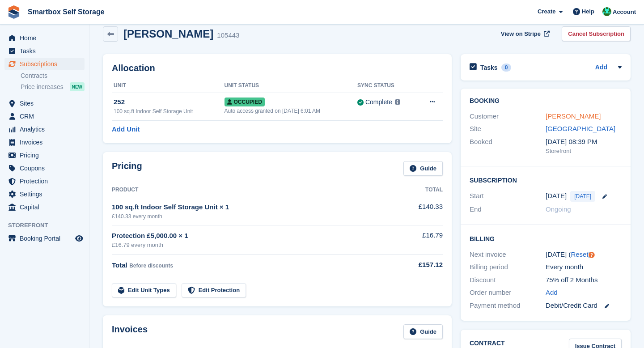 The width and height of the screenshot is (644, 348). What do you see at coordinates (417, 211) in the screenshot?
I see `td: £140.33` at bounding box center [417, 211].